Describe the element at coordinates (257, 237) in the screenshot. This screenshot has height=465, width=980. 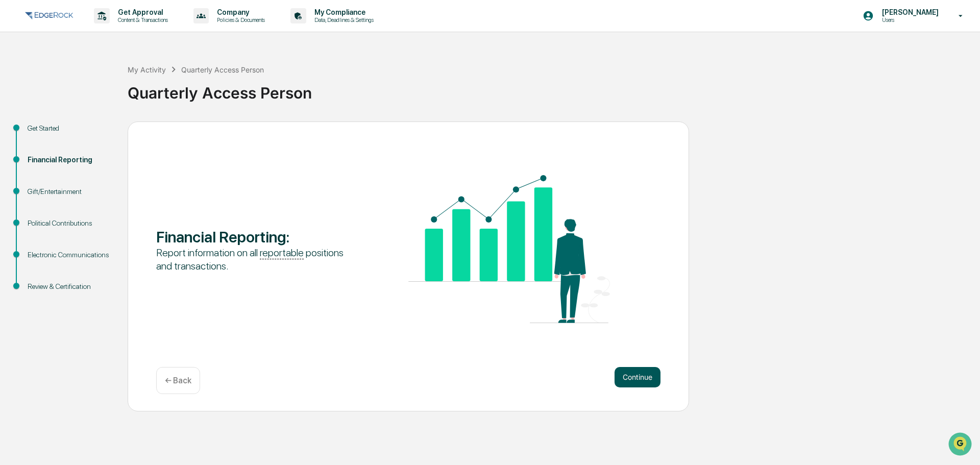
I see `div: Financial Reporting :` at that location.